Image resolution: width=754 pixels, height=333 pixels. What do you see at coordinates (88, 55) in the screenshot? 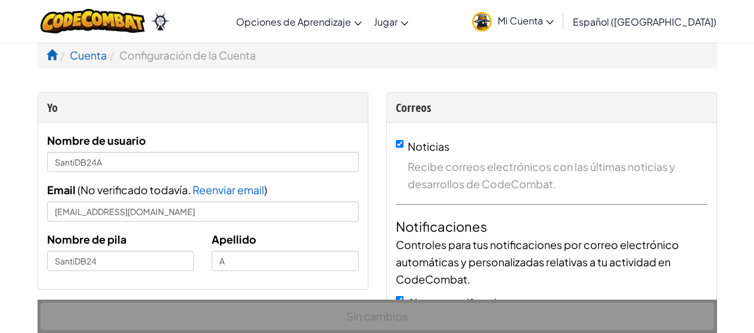
I see `a: Cuenta` at bounding box center [88, 55].